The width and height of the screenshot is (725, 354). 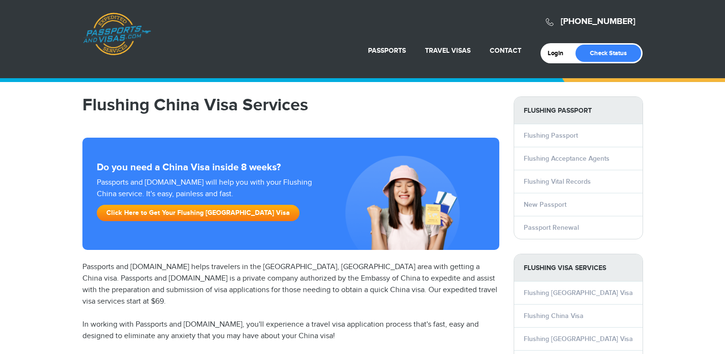 I want to click on a: Passports, so click(x=387, y=50).